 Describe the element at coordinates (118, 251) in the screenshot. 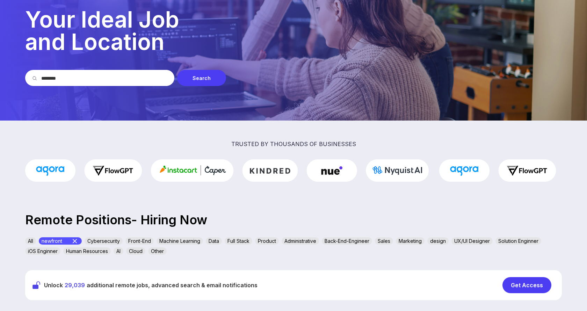

I see `div: AI` at that location.